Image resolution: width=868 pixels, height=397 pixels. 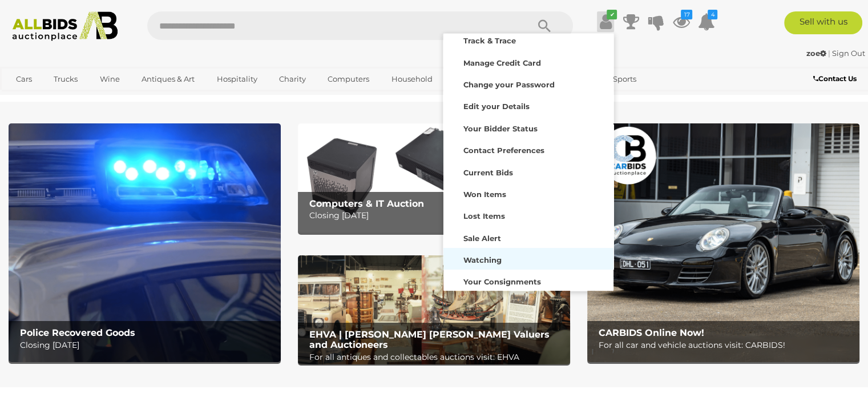 I want to click on strong: zoe, so click(x=816, y=53).